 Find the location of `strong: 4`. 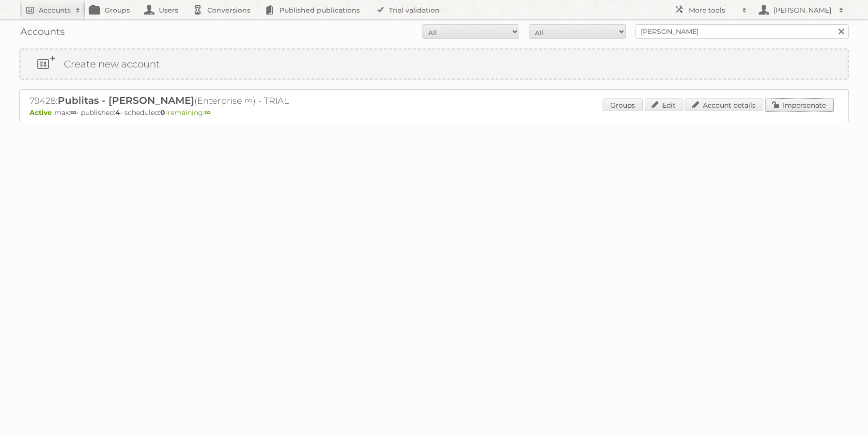

strong: 4 is located at coordinates (118, 113).